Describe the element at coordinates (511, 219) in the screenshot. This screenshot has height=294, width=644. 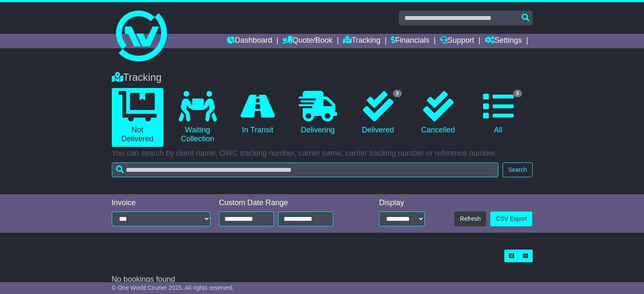
I see `a: CSV Export` at that location.